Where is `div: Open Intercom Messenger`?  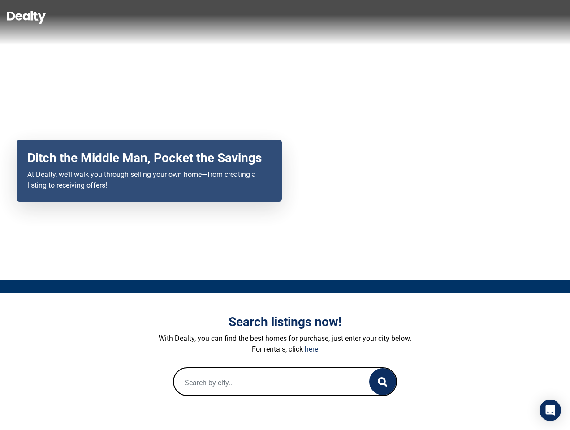 div: Open Intercom Messenger is located at coordinates (550, 410).